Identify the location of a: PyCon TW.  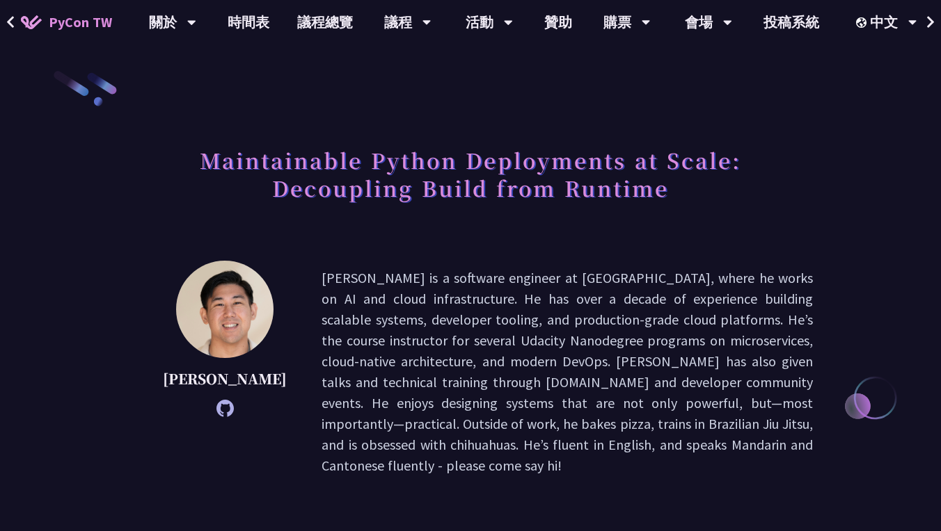
(66, 22).